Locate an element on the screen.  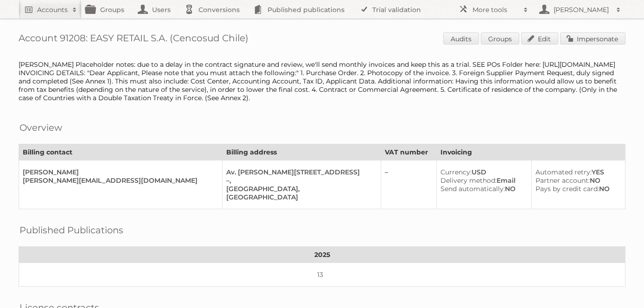
a: Audits is located at coordinates (461, 39).